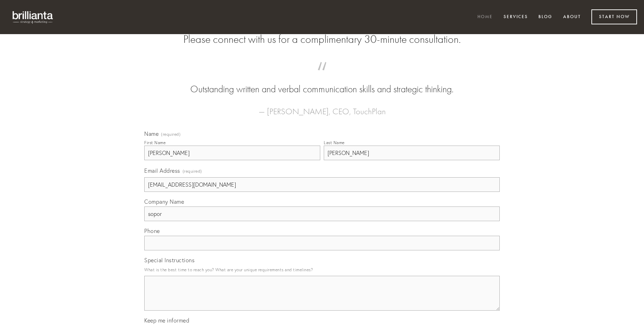 This screenshot has width=644, height=327. Describe the element at coordinates (322, 83) in the screenshot. I see `blockquote: Outstanding written and verbal communication skills and strategic thinking.` at that location.